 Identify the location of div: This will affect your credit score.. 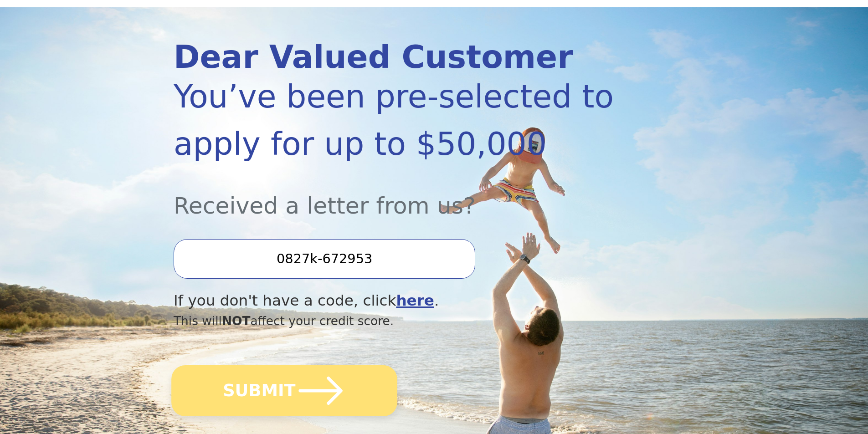
(395, 321).